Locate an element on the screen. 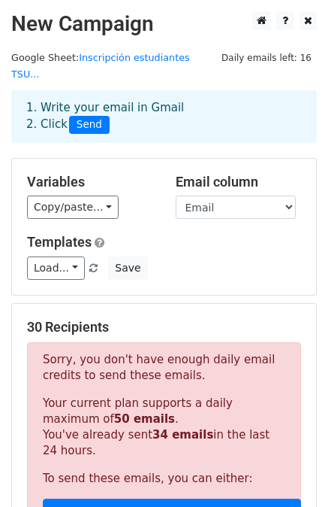 This screenshot has height=507, width=328. h2: New Campaign is located at coordinates (164, 24).